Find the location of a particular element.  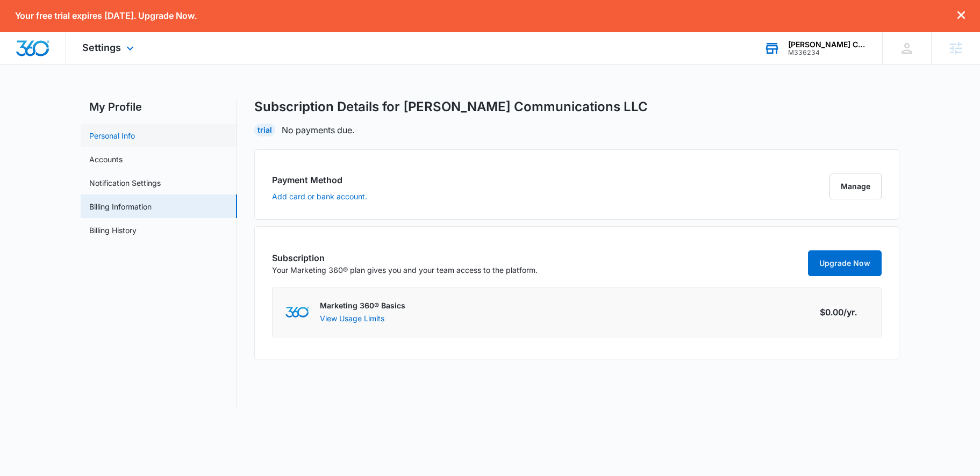

p: Marketing 360® Basics is located at coordinates (362, 306).